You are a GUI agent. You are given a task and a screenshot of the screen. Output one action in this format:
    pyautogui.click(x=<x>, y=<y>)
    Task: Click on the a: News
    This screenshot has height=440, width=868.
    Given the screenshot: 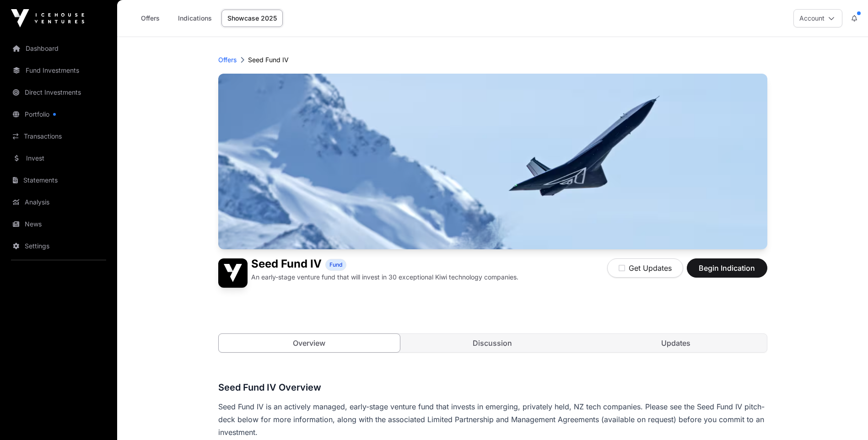 What is the action you would take?
    pyautogui.click(x=59, y=224)
    